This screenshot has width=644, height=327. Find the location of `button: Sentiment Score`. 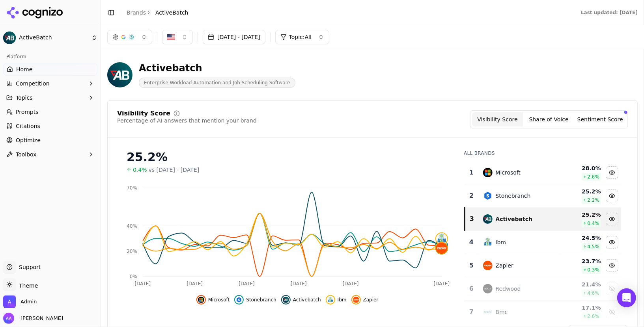

button: Sentiment Score is located at coordinates (601, 119).